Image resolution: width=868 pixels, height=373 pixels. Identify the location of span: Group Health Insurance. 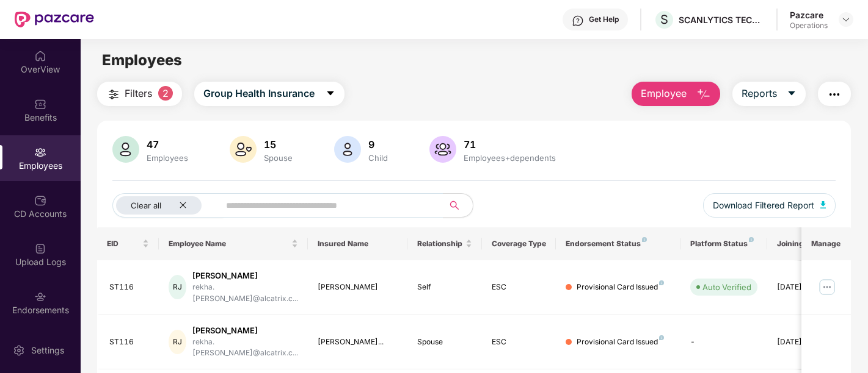
(259, 93).